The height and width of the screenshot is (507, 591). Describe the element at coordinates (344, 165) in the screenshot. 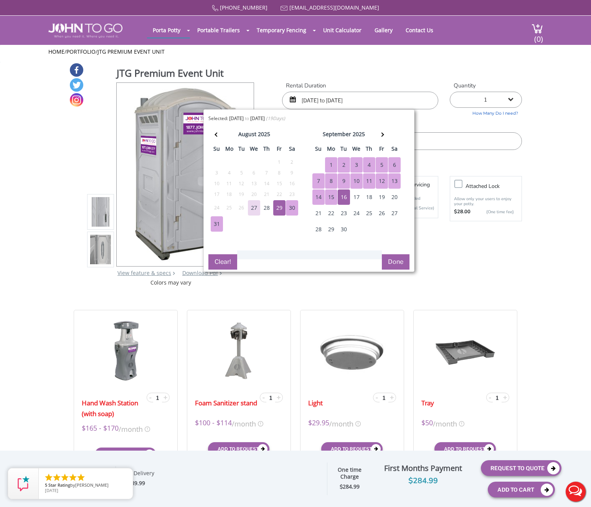

I see `div: 2` at that location.